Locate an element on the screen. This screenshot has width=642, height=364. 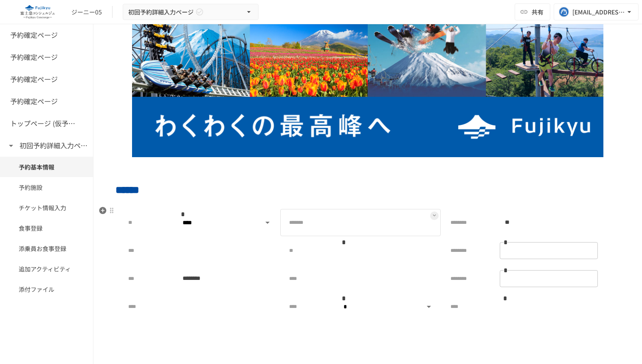
span: 食事登録 is located at coordinates (46, 228).